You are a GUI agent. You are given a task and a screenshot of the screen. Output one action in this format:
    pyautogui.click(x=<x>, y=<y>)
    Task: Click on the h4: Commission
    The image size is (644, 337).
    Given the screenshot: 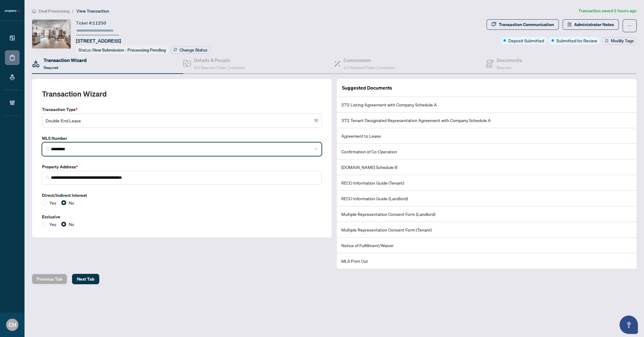 What is the action you would take?
    pyautogui.click(x=369, y=60)
    